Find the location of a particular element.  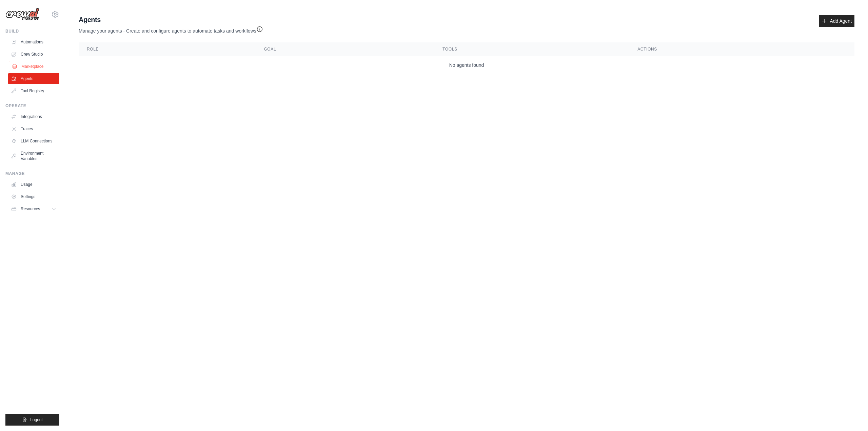

p: Manage your agents - Create and configure agents to automate tasks and workflows is located at coordinates (171, 29).